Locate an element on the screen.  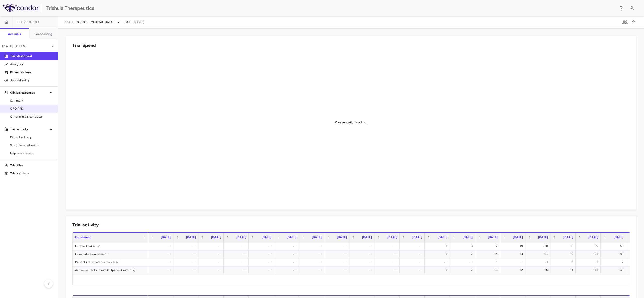
div: 81 is located at coordinates (564, 270).